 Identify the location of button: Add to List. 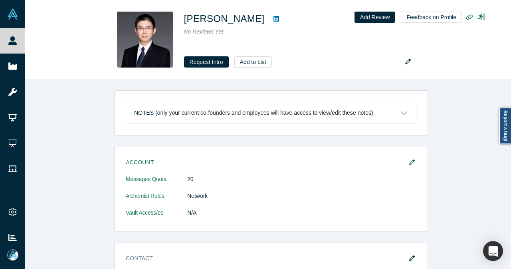
(253, 62).